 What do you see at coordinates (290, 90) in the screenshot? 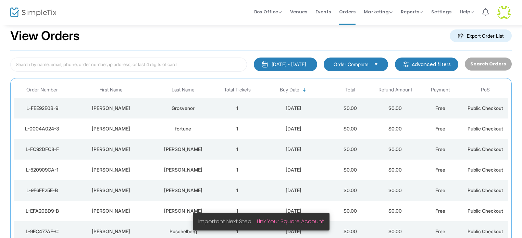
I see `span: Buy Date` at bounding box center [290, 90].